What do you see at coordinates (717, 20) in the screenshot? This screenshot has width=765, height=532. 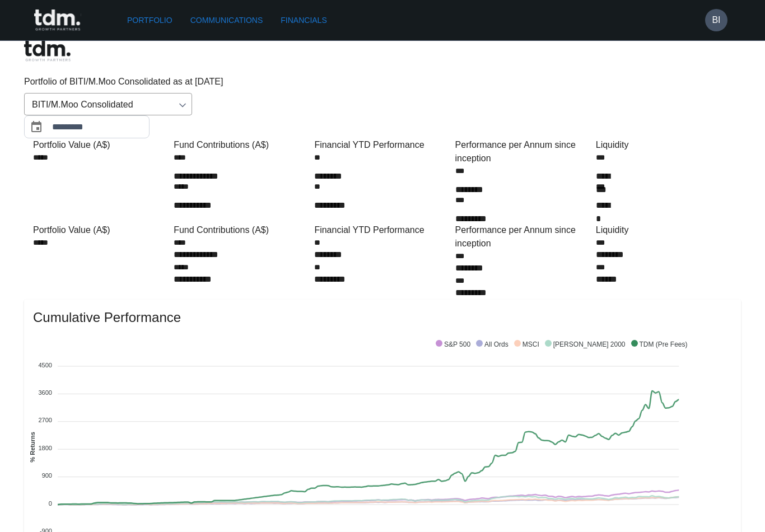 I see `button: BI` at bounding box center [717, 20].